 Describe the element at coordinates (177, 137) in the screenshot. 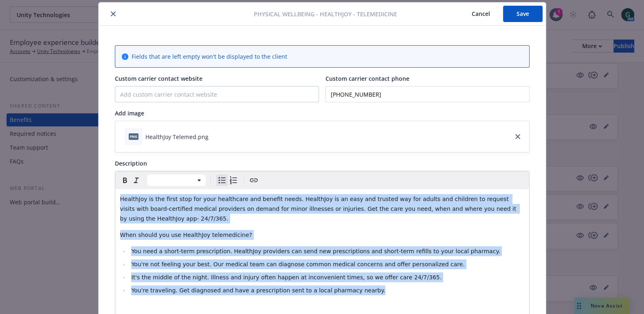

I see `div: HealthJoy Telemed.png` at that location.